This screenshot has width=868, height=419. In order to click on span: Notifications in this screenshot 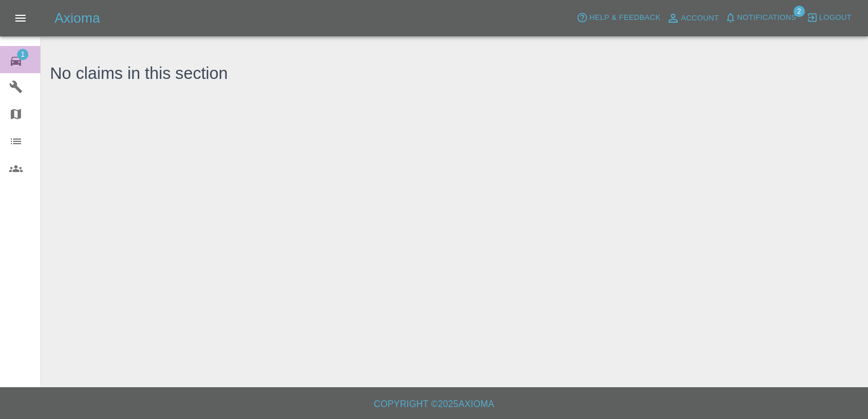, I will do `click(767, 18)`.